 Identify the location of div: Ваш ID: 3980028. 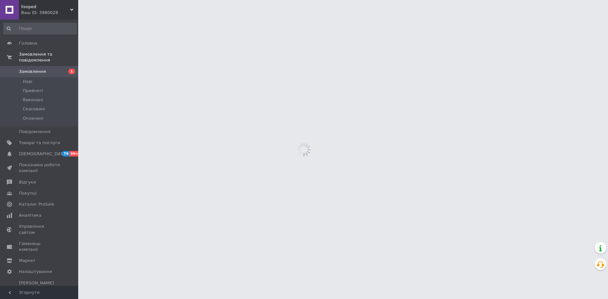
(50, 13).